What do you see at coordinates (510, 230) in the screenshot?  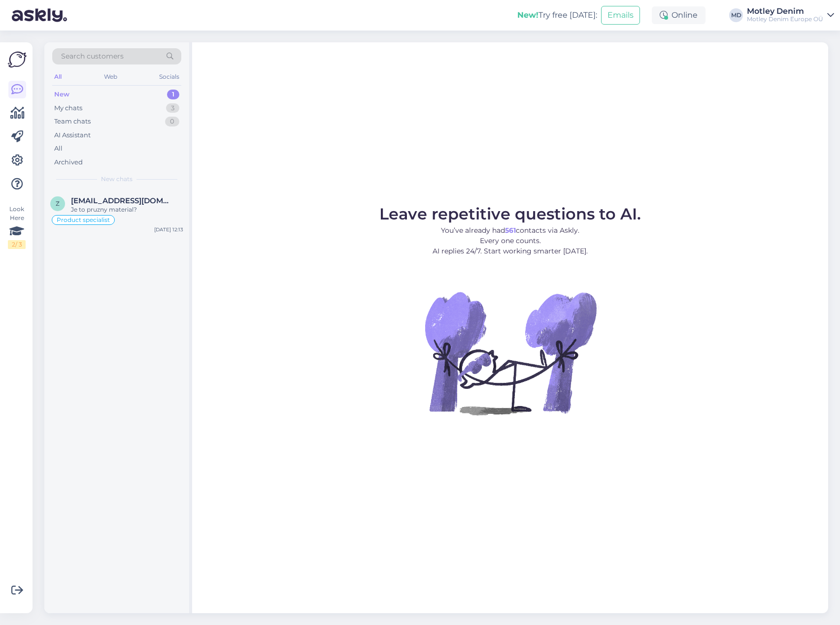 I see `b: 561` at bounding box center [510, 230].